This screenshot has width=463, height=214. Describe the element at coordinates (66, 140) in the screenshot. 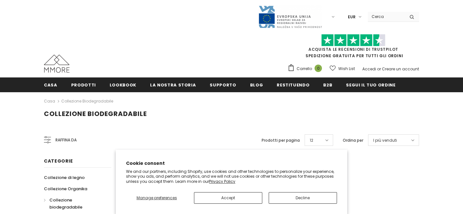

I see `span: Raffina da` at that location.